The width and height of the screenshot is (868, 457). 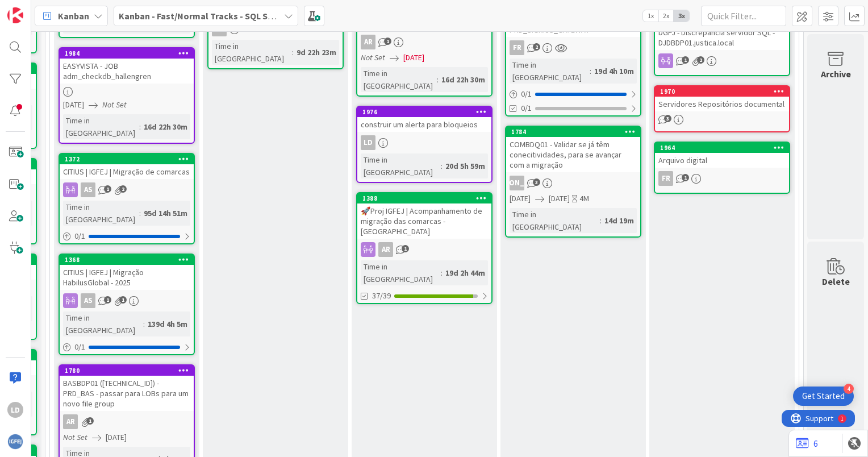 I want to click on div: construir um alerta para bloqueios, so click(x=425, y=124).